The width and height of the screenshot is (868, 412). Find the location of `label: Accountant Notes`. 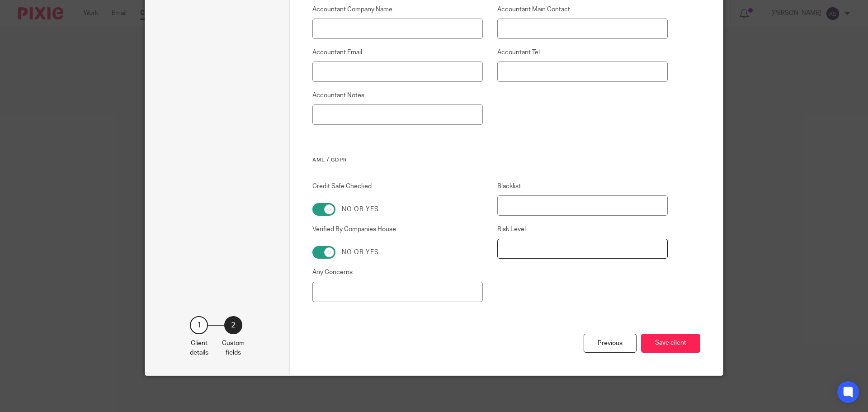

label: Accountant Notes is located at coordinates (398, 96).